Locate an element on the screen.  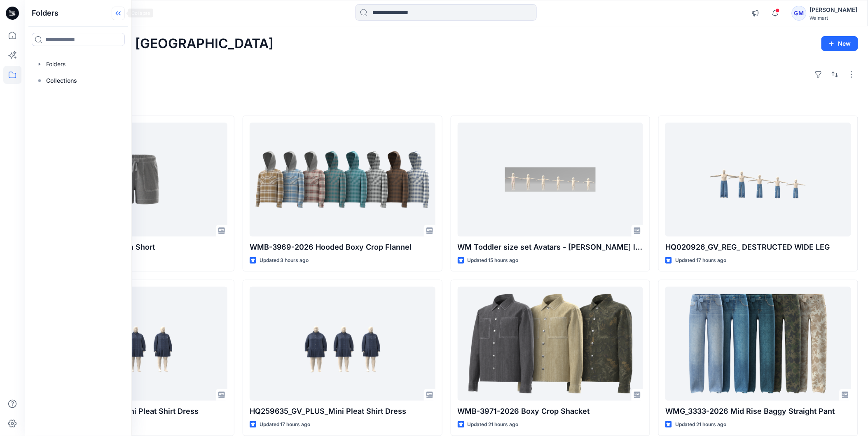
p: WMG_3333-2026 Mid Rise Baggy Straight Pant is located at coordinates (758, 411).